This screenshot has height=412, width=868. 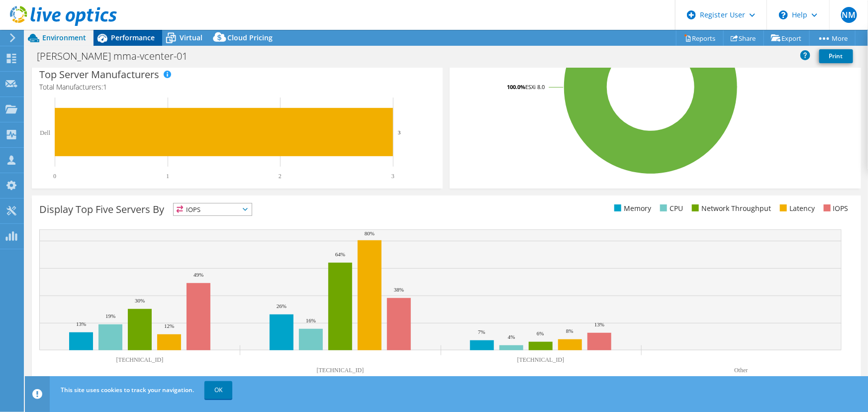 I want to click on text: 6%, so click(x=540, y=334).